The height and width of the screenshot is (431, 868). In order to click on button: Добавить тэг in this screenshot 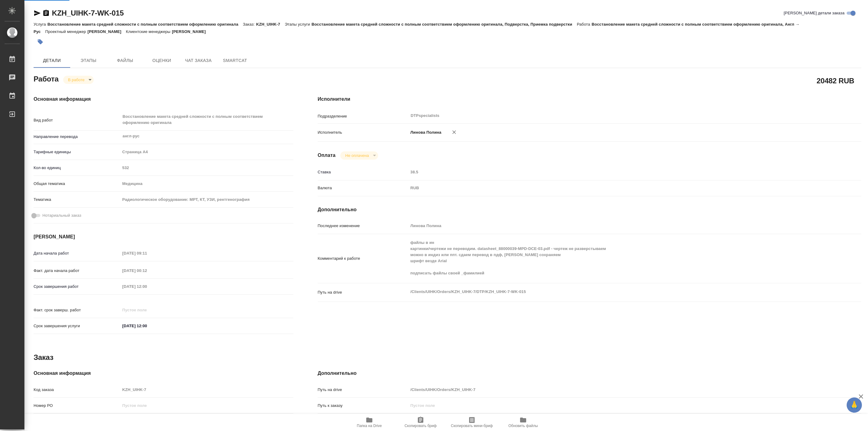, I will do `click(40, 42)`.